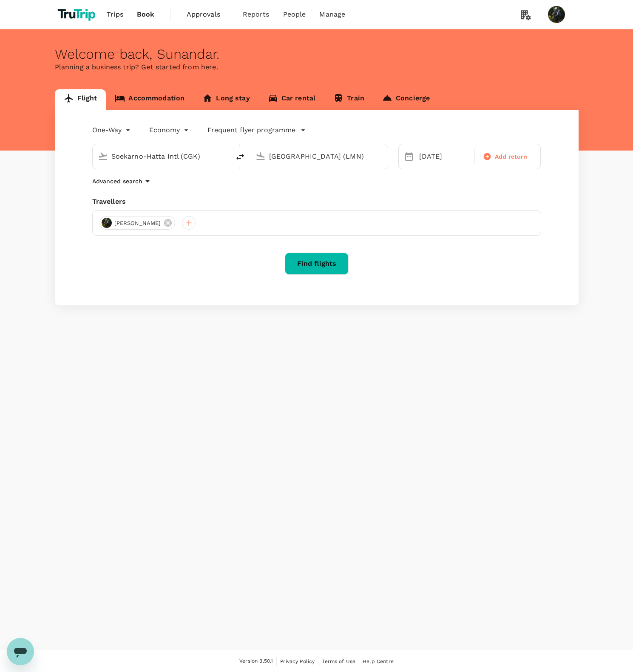  Describe the element at coordinates (123, 182) in the screenshot. I see `button: Advanced search` at that location.